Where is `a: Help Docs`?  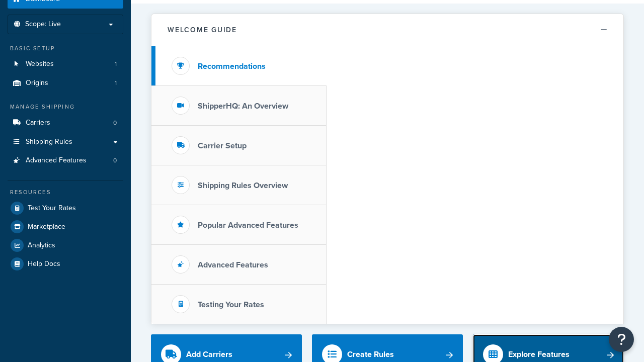 a: Help Docs is located at coordinates (66, 264).